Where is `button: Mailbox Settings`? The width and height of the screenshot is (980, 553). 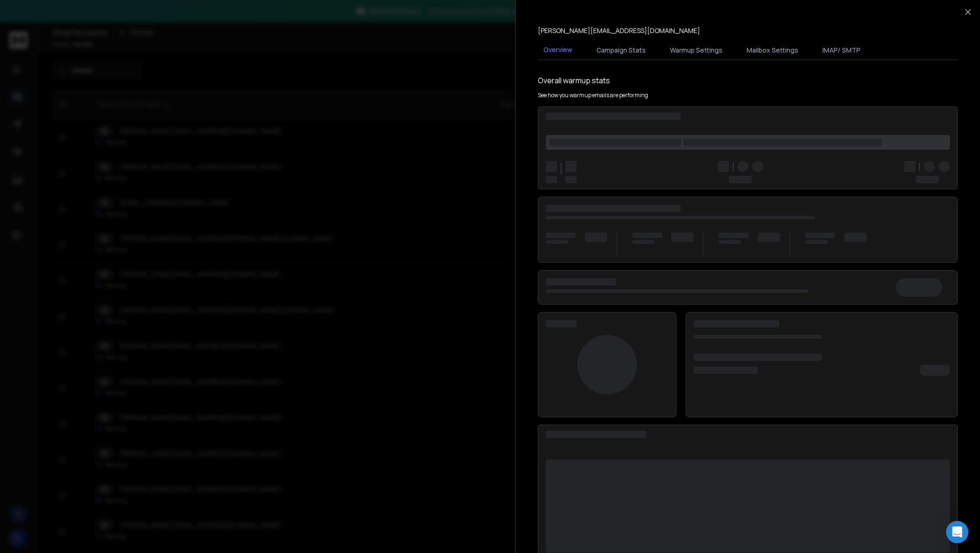 button: Mailbox Settings is located at coordinates (772, 50).